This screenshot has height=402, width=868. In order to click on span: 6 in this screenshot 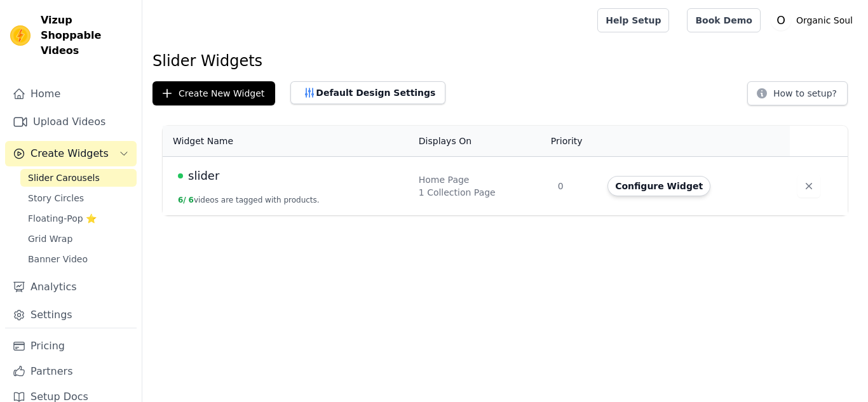, I will do `click(191, 200)`.